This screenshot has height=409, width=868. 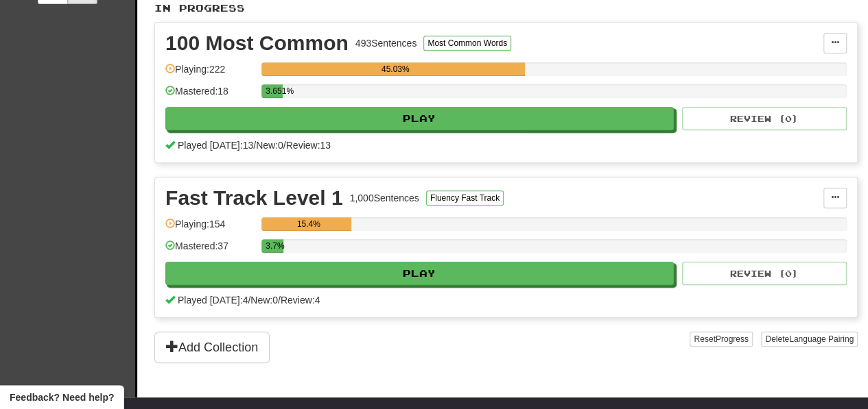 What do you see at coordinates (212, 347) in the screenshot?
I see `button: Add Collection` at bounding box center [212, 347].